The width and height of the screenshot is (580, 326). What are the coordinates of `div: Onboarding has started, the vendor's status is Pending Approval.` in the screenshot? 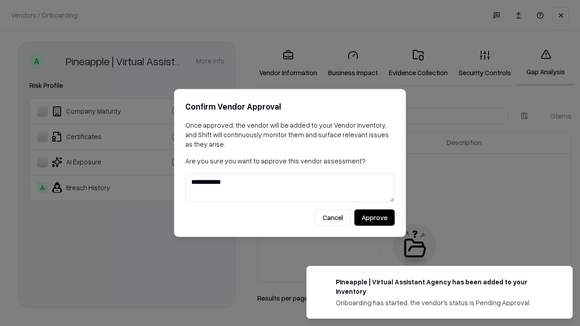 It's located at (443, 303).